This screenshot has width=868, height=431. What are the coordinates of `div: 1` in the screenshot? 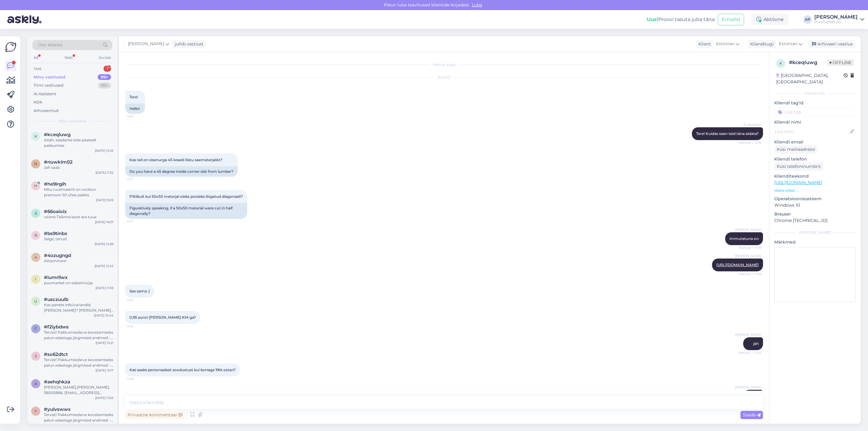 It's located at (107, 69).